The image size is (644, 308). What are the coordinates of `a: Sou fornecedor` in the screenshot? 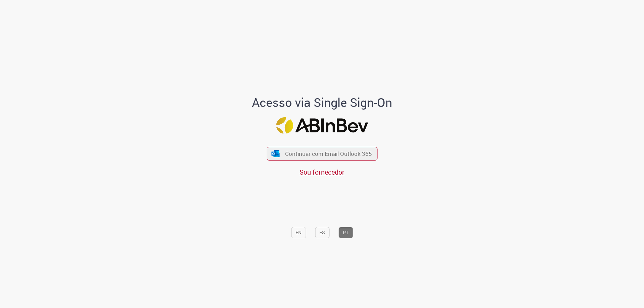 It's located at (322, 172).